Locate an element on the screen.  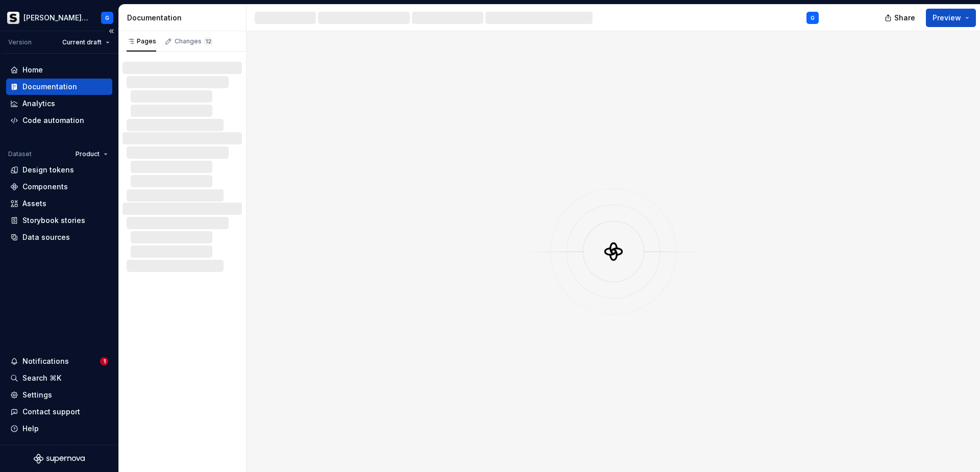
img: 70f0b34c-1a93-4a5d-86eb-502ec58ca862.png is located at coordinates (13, 18).